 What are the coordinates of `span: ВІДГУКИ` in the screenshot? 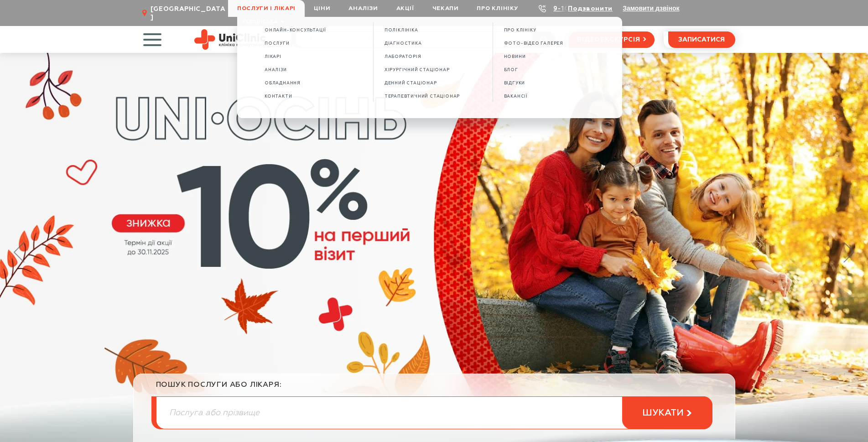 It's located at (515, 83).